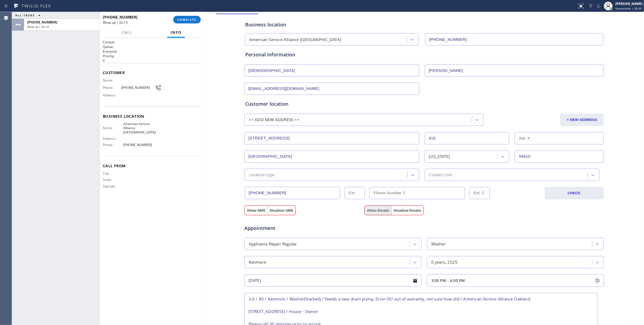 This screenshot has height=325, width=644. Describe the element at coordinates (262, 175) in the screenshot. I see `div: Location type` at that location.